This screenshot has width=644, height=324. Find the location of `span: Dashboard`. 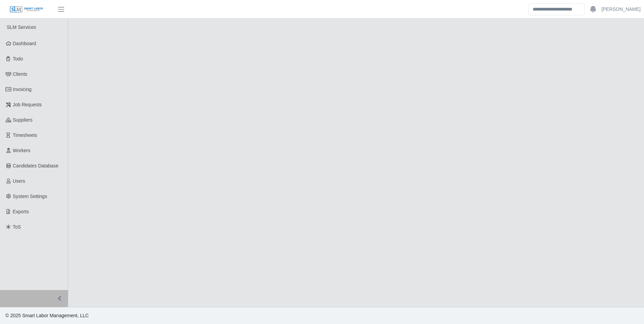

span: Dashboard is located at coordinates (25, 43).